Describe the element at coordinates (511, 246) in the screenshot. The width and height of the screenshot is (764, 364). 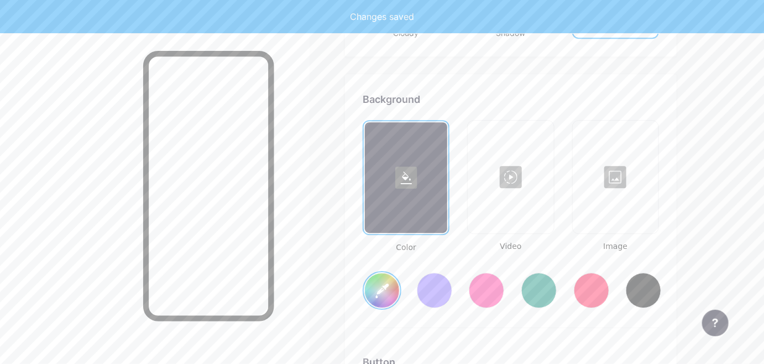
I see `span: Video` at that location.